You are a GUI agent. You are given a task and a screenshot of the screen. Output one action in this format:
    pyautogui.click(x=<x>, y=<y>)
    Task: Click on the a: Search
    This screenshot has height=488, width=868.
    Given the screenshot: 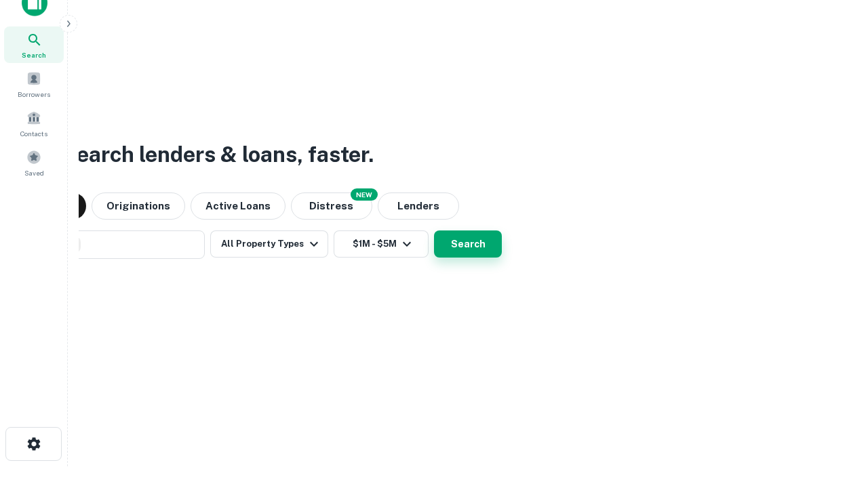 What is the action you would take?
    pyautogui.click(x=34, y=45)
    